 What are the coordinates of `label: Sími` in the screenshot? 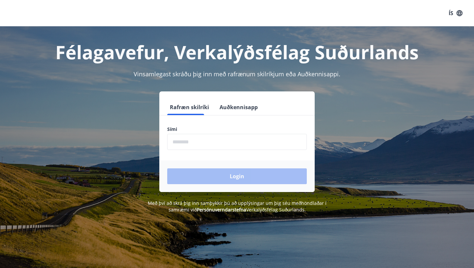 It's located at (237, 129).